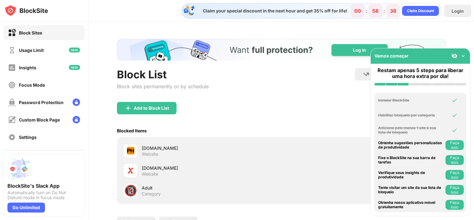  I want to click on img: eye-not-visible.svg, so click(454, 56).